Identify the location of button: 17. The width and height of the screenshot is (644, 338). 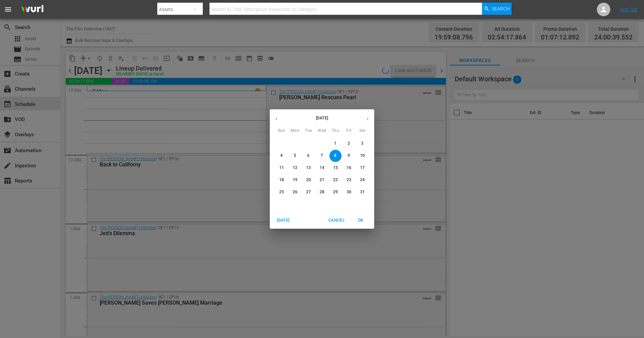
(363, 168).